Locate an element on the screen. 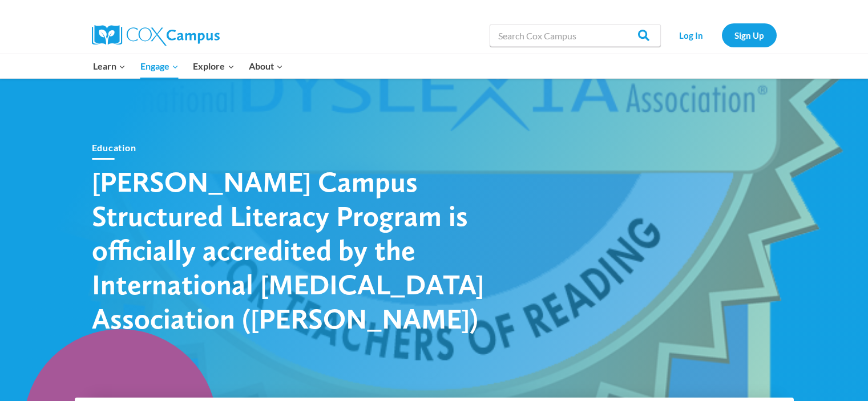  a: Education is located at coordinates (114, 147).